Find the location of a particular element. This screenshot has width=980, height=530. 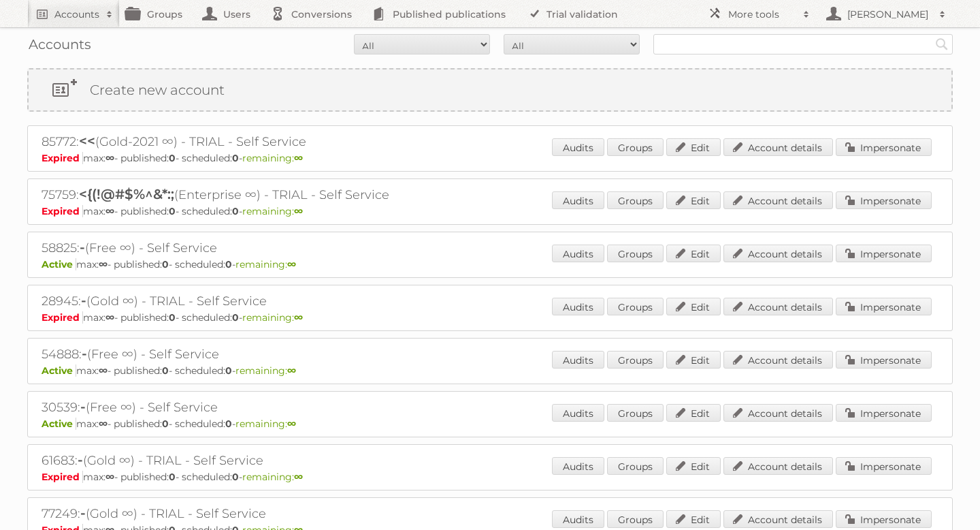

h2: Accounts is located at coordinates (77, 14).